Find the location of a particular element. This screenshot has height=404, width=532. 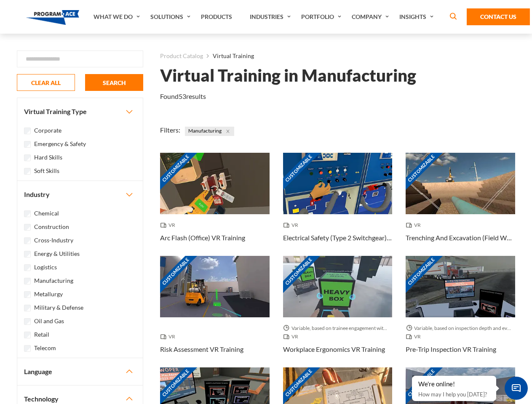

h3: Electrical Safety (Type 2 Switchgear) VR Training is located at coordinates (338, 238).